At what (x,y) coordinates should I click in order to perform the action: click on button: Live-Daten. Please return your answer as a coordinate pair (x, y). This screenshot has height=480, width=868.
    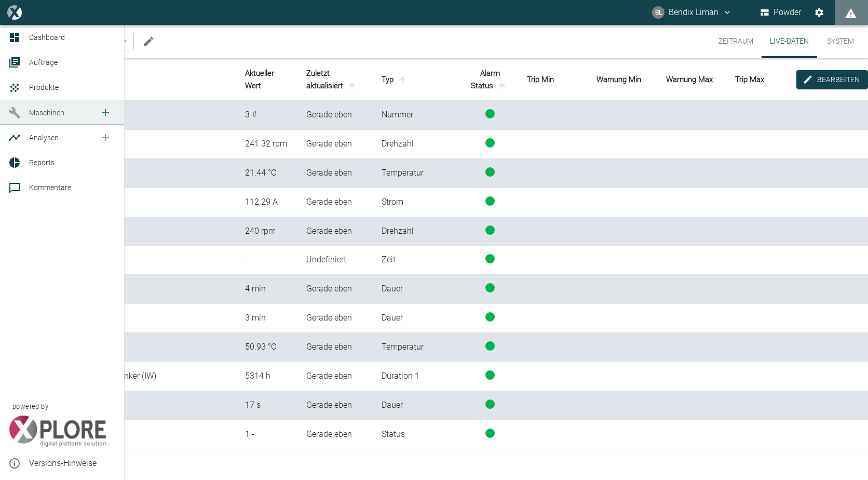
    Looking at the image, I should click on (789, 41).